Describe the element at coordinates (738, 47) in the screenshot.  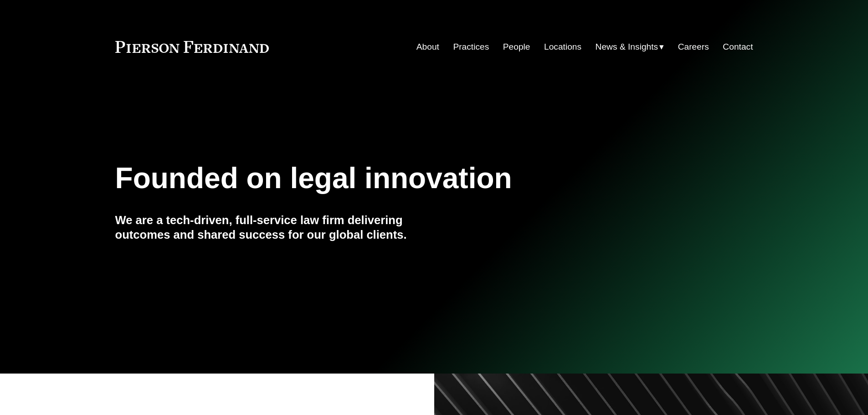
I see `a: Contact` at that location.